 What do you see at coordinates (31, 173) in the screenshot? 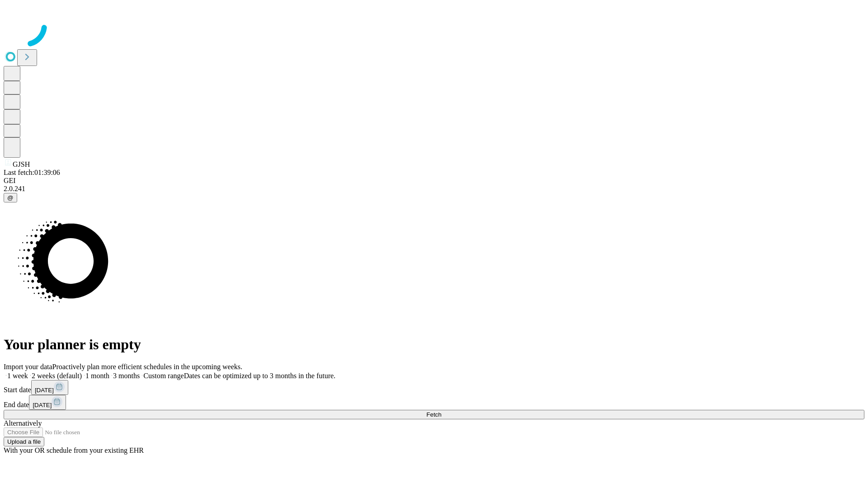
I see `span: Last fetch: 01:39:06` at bounding box center [31, 173].